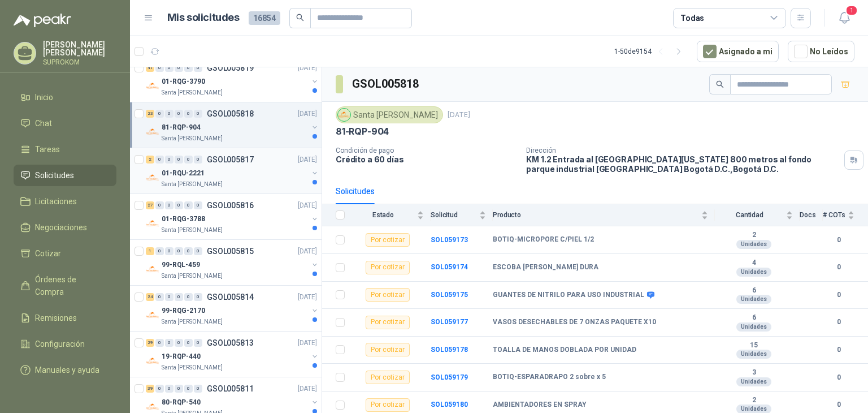 The image size is (868, 413). I want to click on span: Licitaciones, so click(56, 201).